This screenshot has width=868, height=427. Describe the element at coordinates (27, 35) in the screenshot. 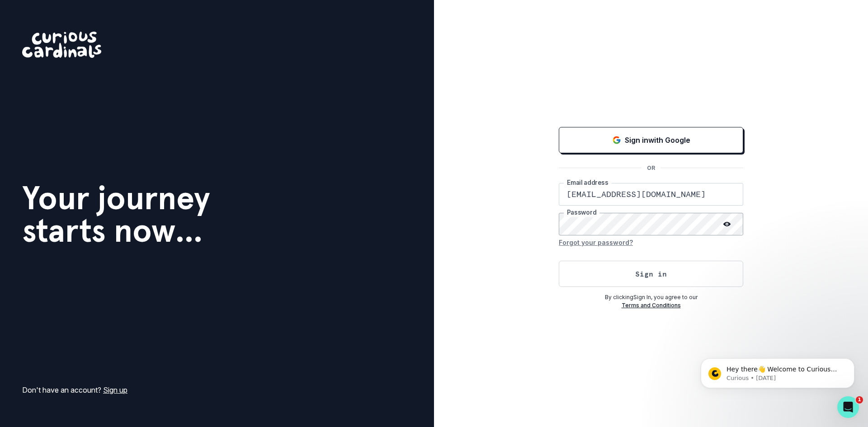

I see `img: Profile image for Curious` at that location.